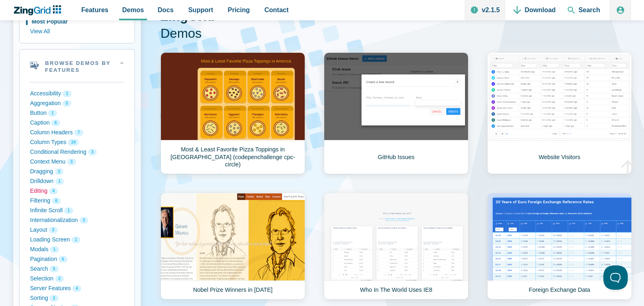 The width and height of the screenshot is (644, 306). What do you see at coordinates (200, 10) in the screenshot?
I see `span: Support` at bounding box center [200, 10].